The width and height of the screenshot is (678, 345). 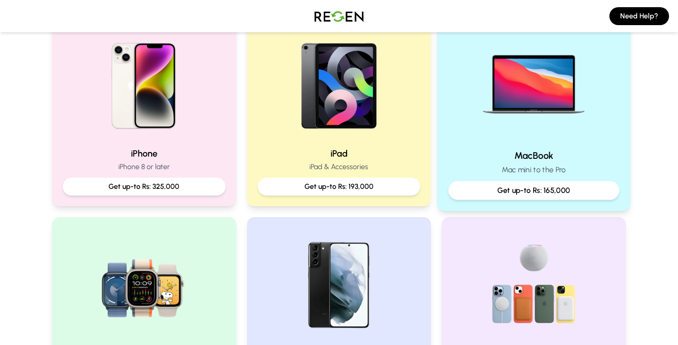 I want to click on p: Get up-to Rs: 325,000, so click(x=144, y=187).